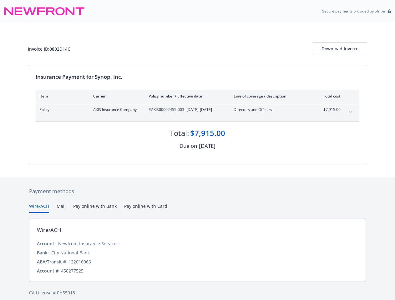  I want to click on div: Total:, so click(179, 133).